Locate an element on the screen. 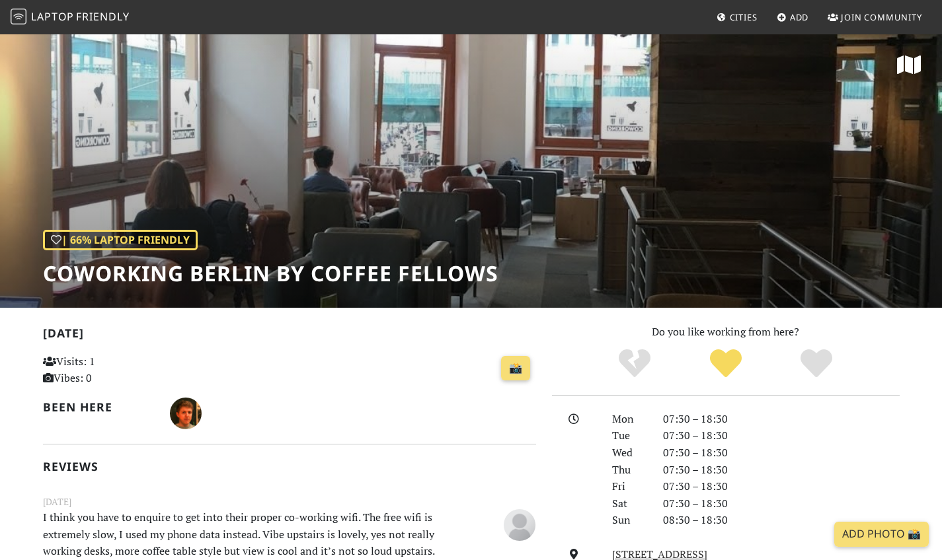 This screenshot has height=560, width=942. span: Anonymous is located at coordinates (519, 524).